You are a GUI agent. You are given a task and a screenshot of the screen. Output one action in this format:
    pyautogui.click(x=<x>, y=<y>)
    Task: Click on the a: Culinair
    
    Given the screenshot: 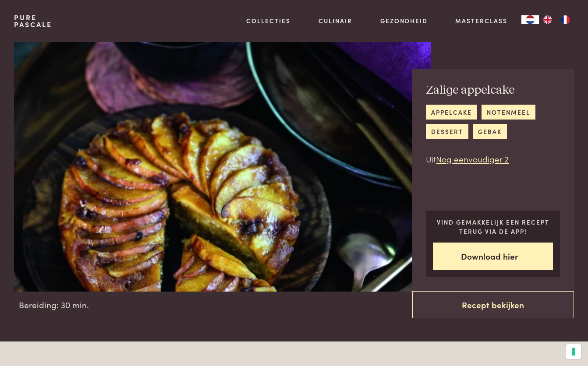 What is the action you would take?
    pyautogui.click(x=336, y=21)
    